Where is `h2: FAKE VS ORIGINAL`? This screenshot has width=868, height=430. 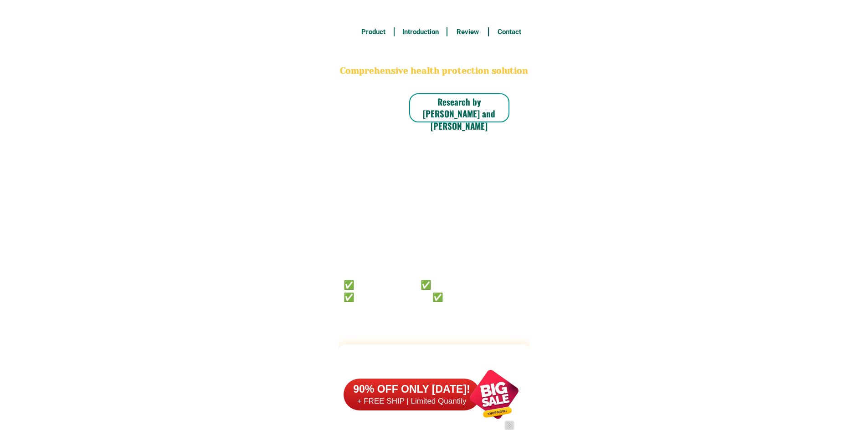
h2: FAKE VS ORIGINAL is located at coordinates (434, 364).